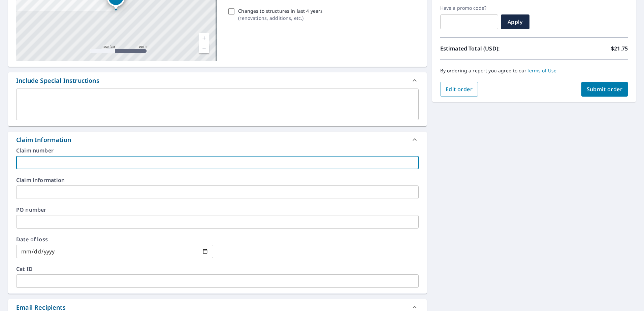  What do you see at coordinates (542, 71) in the screenshot?
I see `a: Terms of Use` at bounding box center [542, 71].